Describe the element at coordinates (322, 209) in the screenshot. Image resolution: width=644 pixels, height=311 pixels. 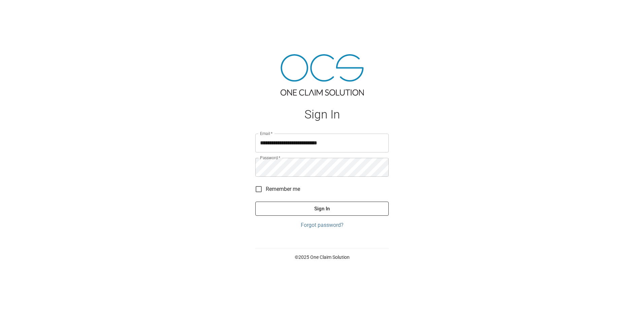
I see `button: Sign In` at that location.